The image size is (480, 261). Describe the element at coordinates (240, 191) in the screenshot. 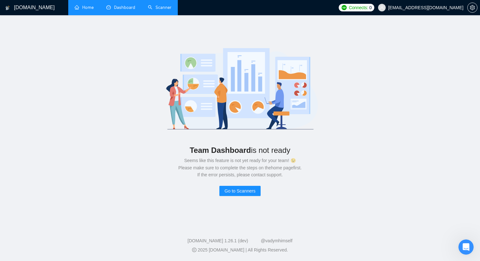

I see `span: Go to Scanners` at that location.